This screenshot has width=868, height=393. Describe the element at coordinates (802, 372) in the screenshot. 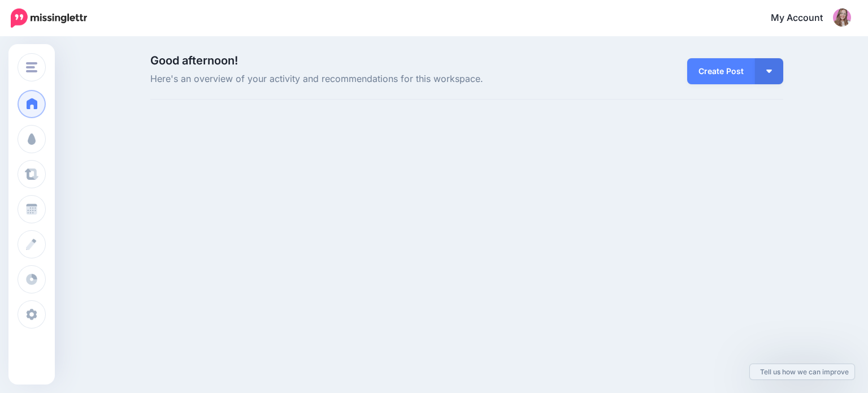

I see `a: Tell us how we can improve` at that location.